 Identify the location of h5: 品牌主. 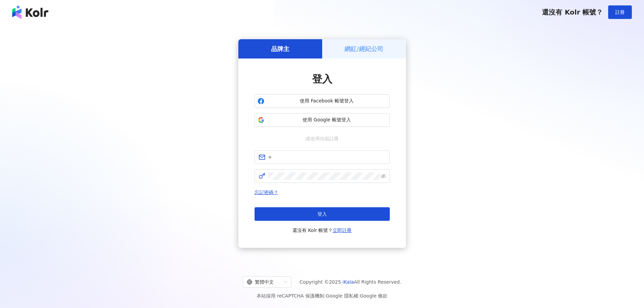
(280, 49).